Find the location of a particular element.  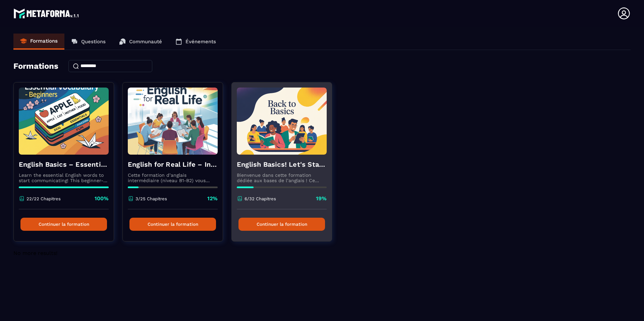

p: 100% is located at coordinates (102, 198).